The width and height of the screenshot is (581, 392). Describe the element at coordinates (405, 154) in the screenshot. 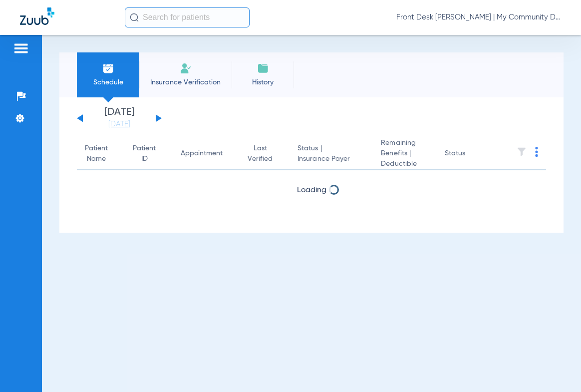

I see `th: Remaining Benefits |` at that location.